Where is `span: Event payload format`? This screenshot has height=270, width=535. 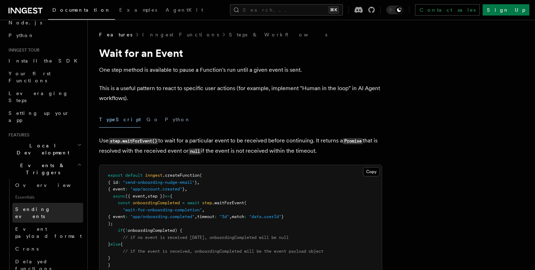 span: Event payload format is located at coordinates (48, 233).